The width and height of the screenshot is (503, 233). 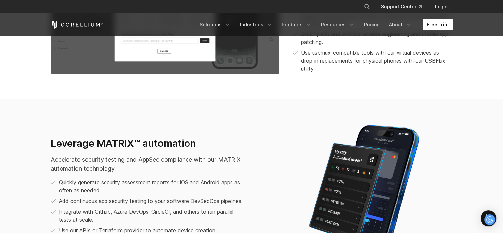 What do you see at coordinates (257, 24) in the screenshot?
I see `a: Industries` at bounding box center [257, 24].